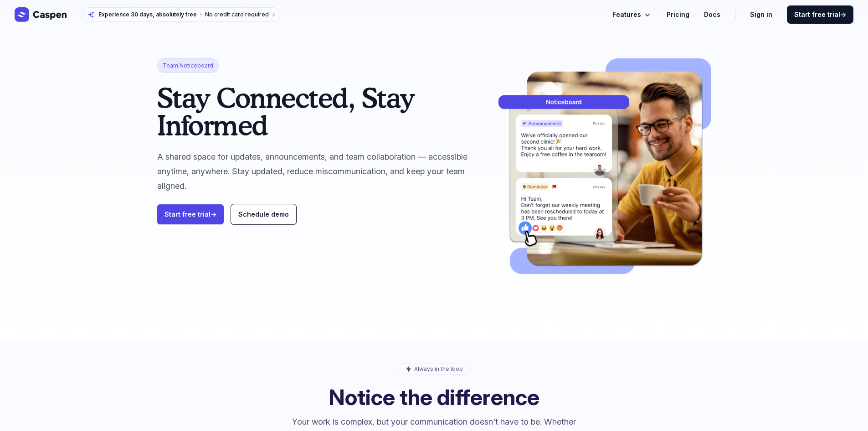  What do you see at coordinates (761, 15) in the screenshot?
I see `a: Sign in` at bounding box center [761, 15].